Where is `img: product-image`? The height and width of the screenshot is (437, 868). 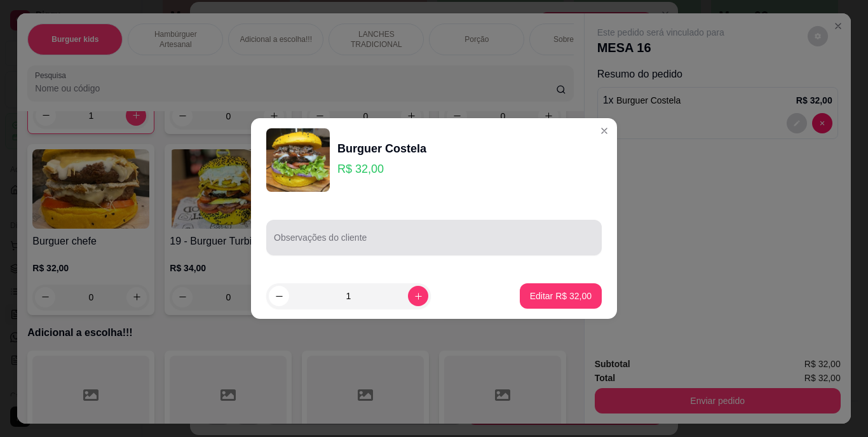 img: product-image is located at coordinates (298, 160).